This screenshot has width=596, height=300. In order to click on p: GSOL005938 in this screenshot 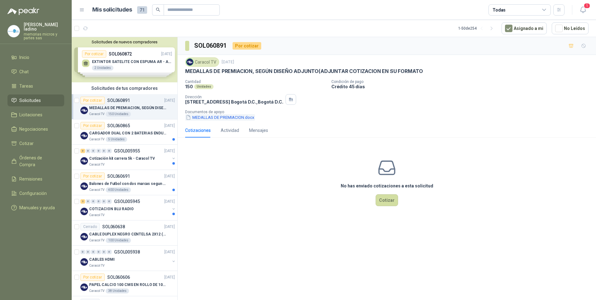, I will do `click(127, 252)`.